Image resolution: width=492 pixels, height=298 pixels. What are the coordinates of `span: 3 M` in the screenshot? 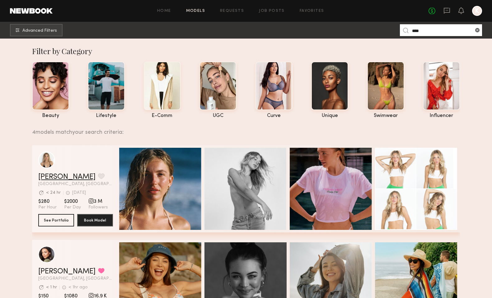 It's located at (98, 202).